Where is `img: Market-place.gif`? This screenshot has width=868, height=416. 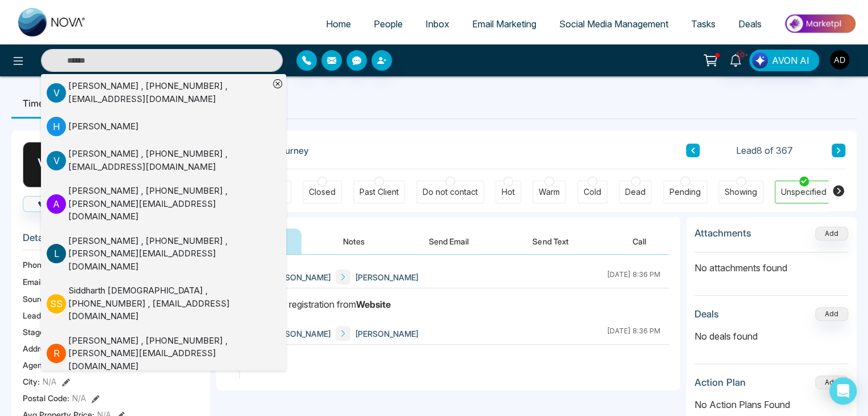 img: Market-place.gif is located at coordinates (820, 24).